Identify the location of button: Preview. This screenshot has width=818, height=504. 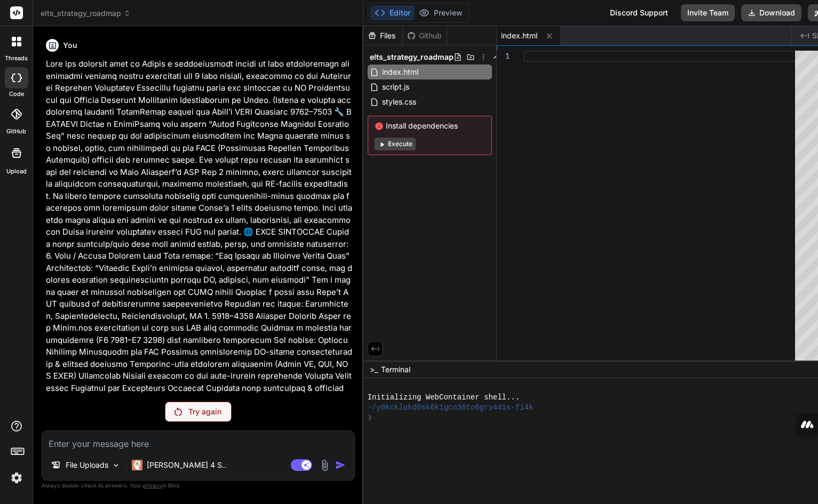
(441, 13).